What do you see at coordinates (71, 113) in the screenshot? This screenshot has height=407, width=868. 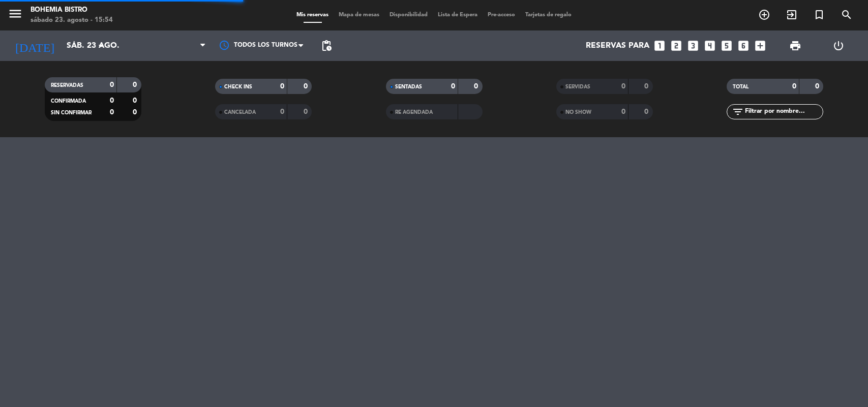 I see `span: SIN CONFIRMAR` at bounding box center [71, 113].